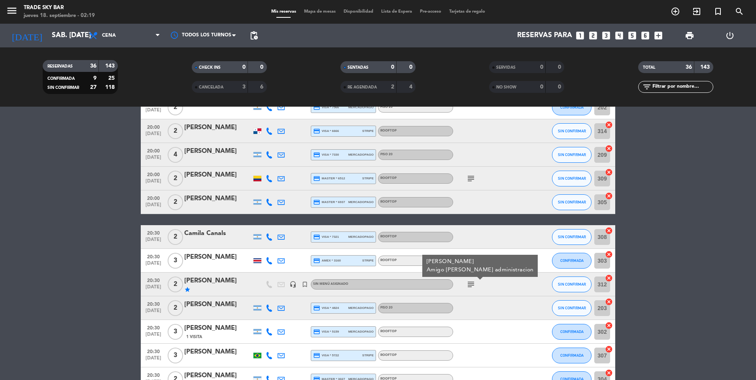 The width and height of the screenshot is (756, 380). What do you see at coordinates (658, 36) in the screenshot?
I see `i: add_box` at bounding box center [658, 36].